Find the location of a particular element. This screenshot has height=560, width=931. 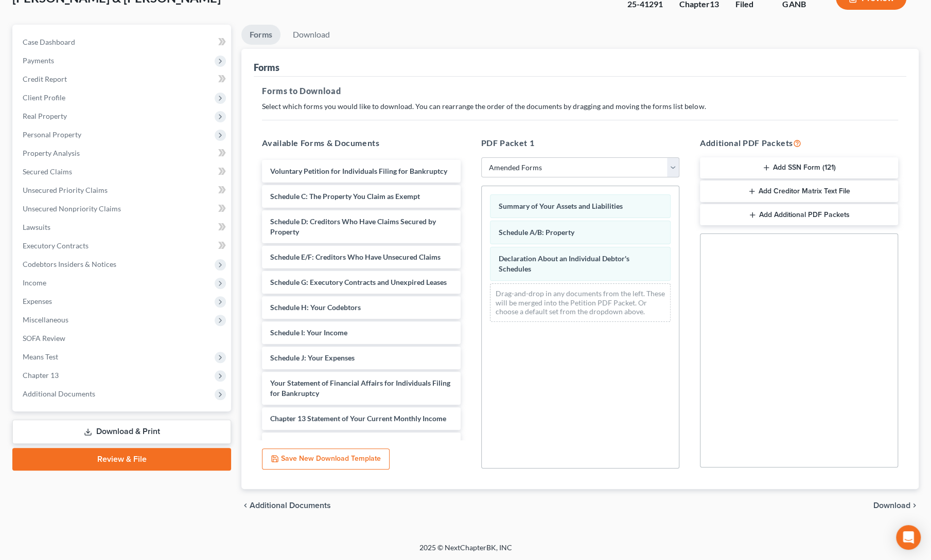

h5: PDF Packet 1 is located at coordinates (580, 143).